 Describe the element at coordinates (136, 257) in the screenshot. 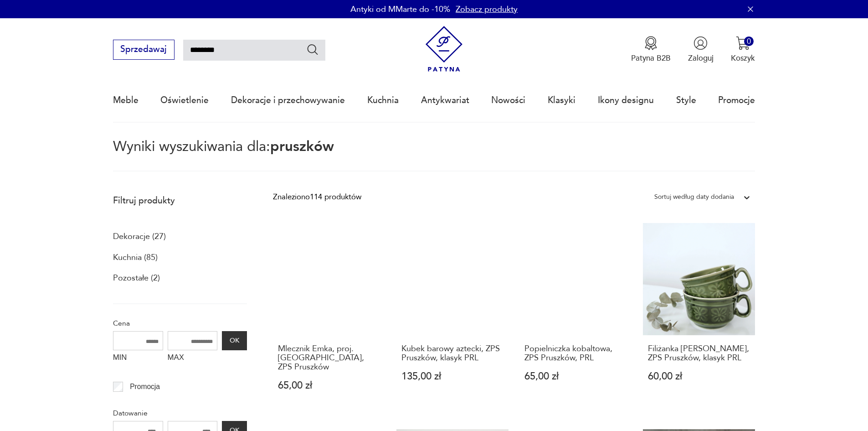

I see `p: Kuchnia (85)` at that location.